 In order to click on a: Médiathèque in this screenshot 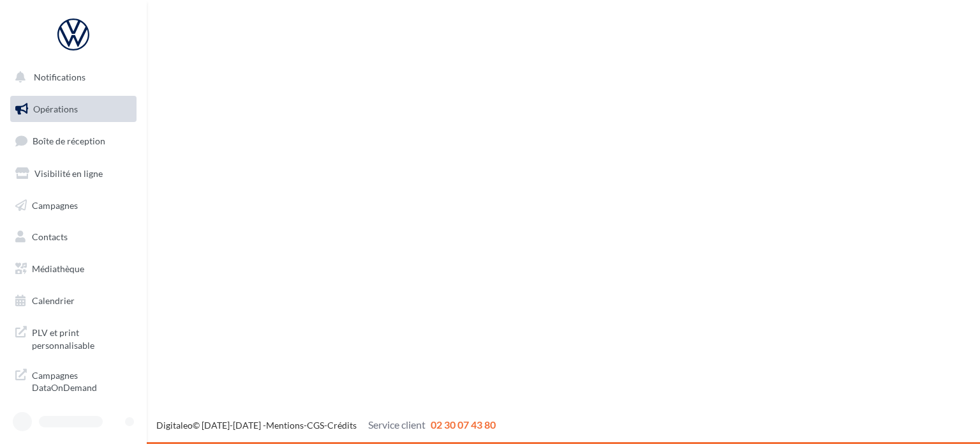, I will do `click(74, 269)`.